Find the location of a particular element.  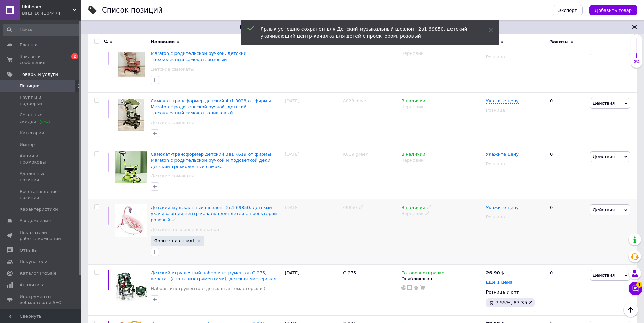

span: Сезонные скидки is located at coordinates (41, 118).